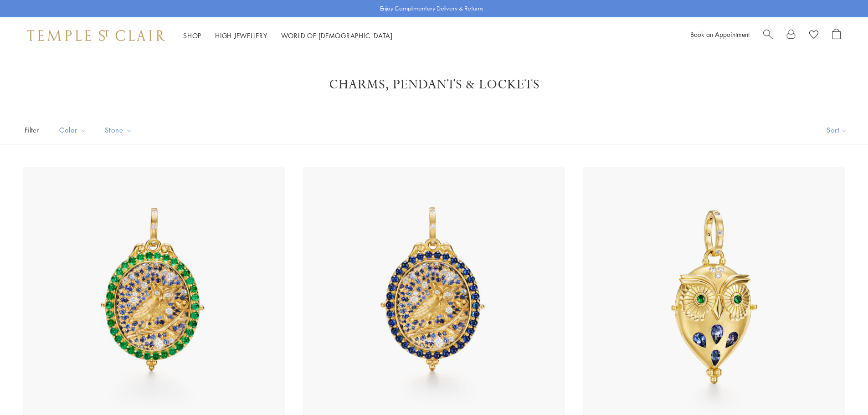 This screenshot has height=415, width=868. Describe the element at coordinates (288, 36) in the screenshot. I see `nav: Main navigation` at that location.